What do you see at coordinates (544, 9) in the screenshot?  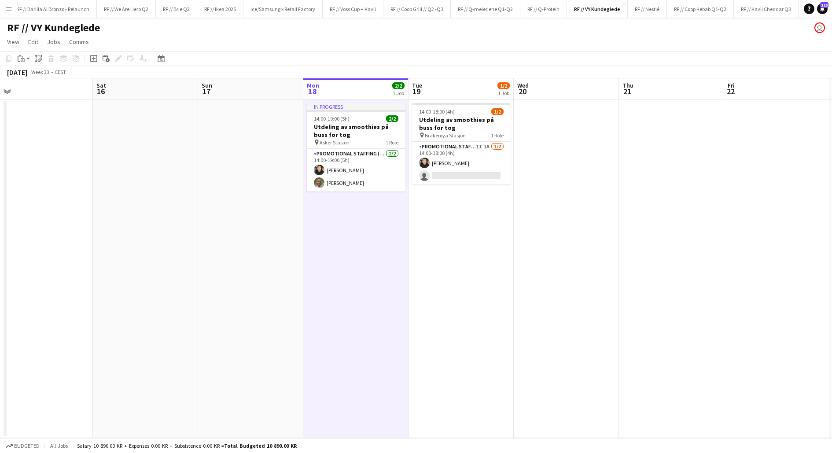 I see `button: RF // Q-Protein` at bounding box center [544, 9].